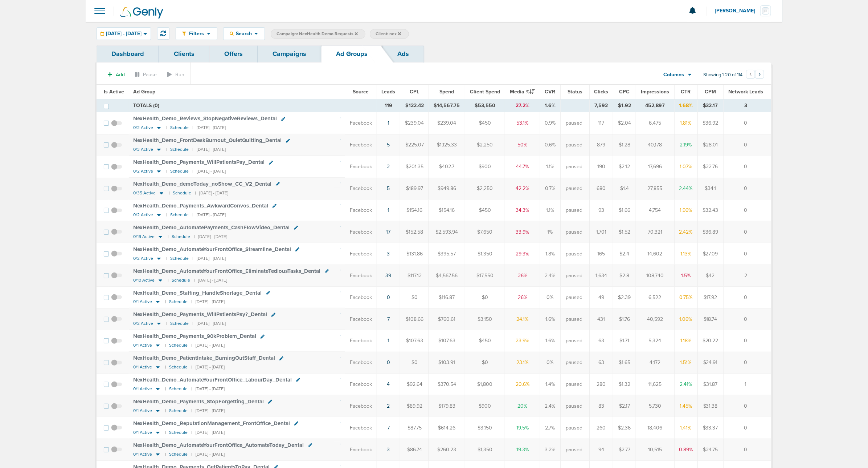 This screenshot has height=468, width=868. What do you see at coordinates (575, 91) in the screenshot?
I see `span: Status` at bounding box center [575, 91].